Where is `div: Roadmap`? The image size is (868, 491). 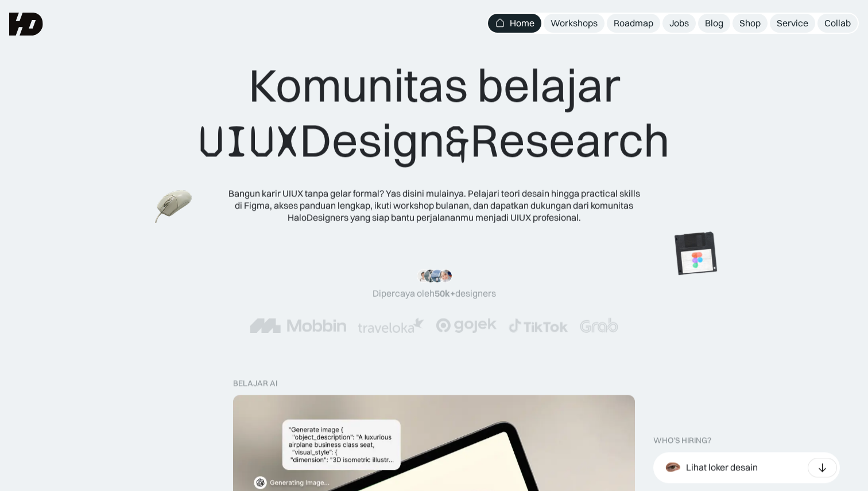
div: Roadmap is located at coordinates (633, 23).